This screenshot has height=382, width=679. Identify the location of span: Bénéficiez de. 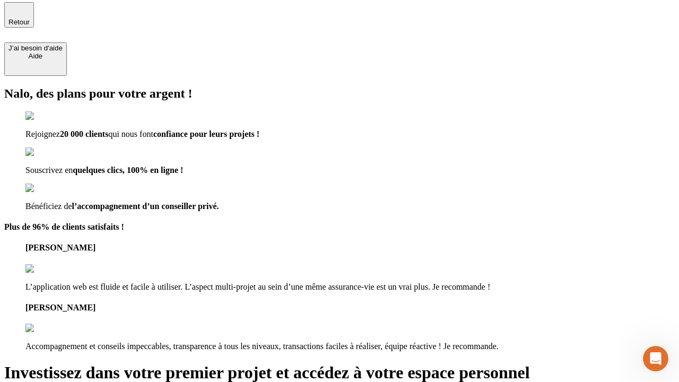
(49, 206).